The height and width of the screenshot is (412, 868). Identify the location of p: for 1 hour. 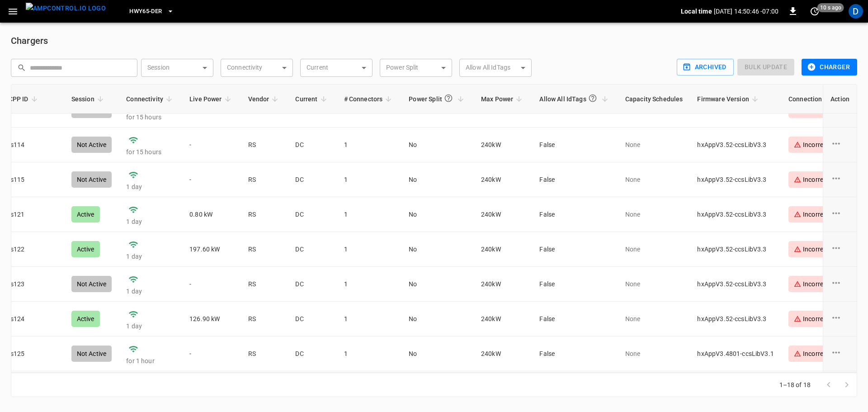
(151, 361).